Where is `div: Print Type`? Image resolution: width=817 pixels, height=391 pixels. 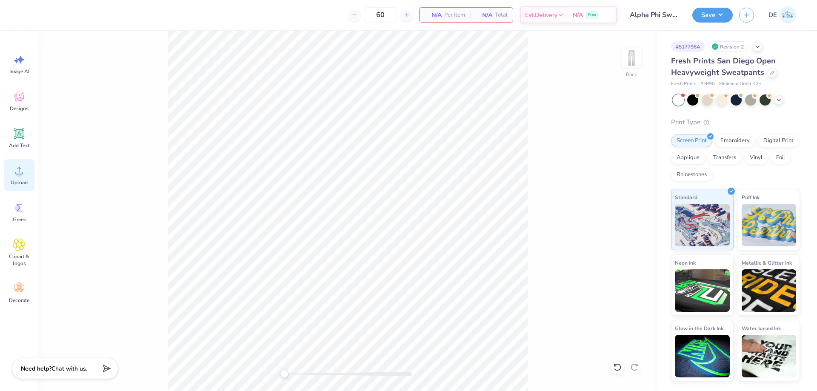 div: Print Type is located at coordinates (735, 122).